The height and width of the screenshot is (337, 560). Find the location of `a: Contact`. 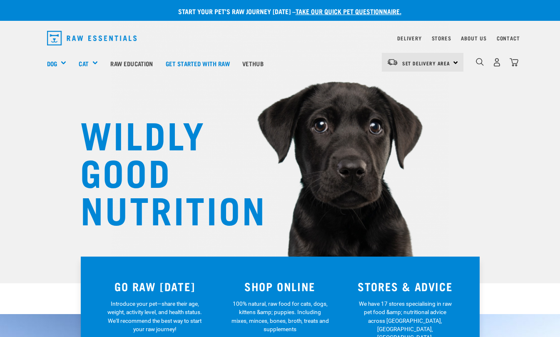

a: Contact is located at coordinates (508, 38).